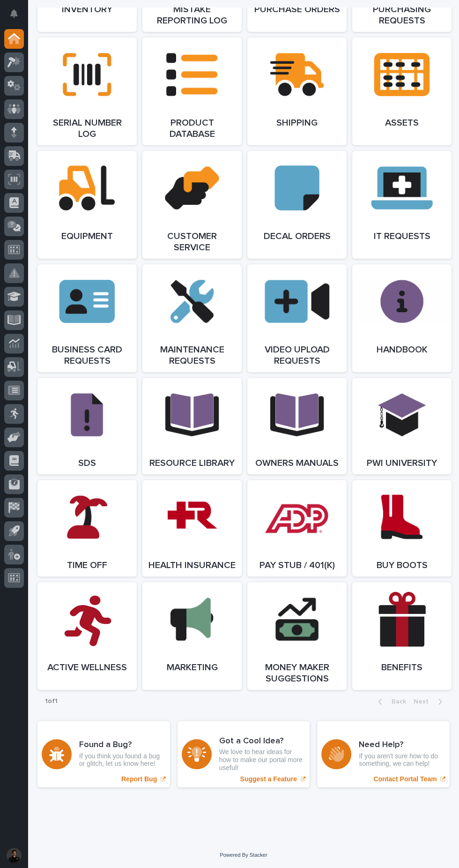 Image resolution: width=459 pixels, height=868 pixels. I want to click on a: Equipment, so click(87, 205).